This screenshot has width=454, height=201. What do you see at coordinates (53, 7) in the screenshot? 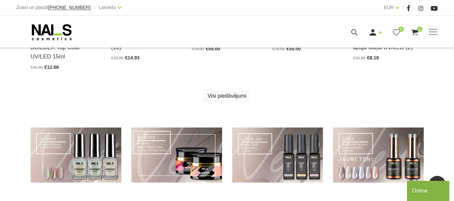
I see `div: Zvani un pasūti` at bounding box center [53, 7].